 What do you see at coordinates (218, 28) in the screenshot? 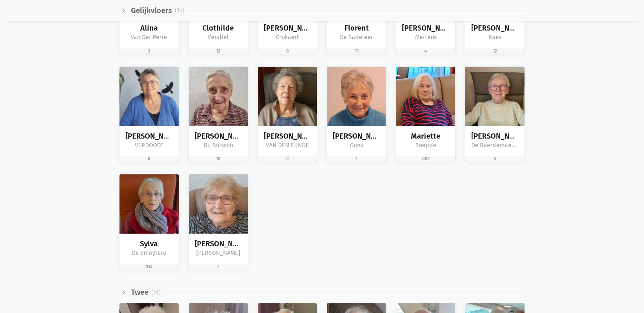
I see `div: Clothilde` at bounding box center [218, 28].